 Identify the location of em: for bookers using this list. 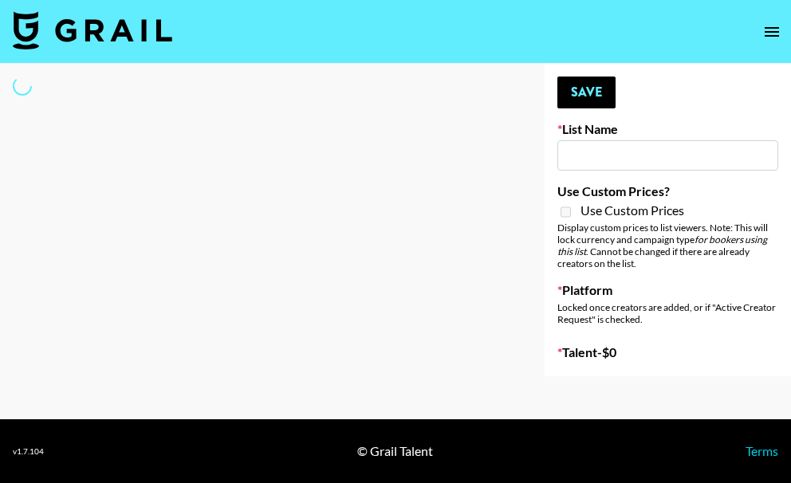
(662, 246).